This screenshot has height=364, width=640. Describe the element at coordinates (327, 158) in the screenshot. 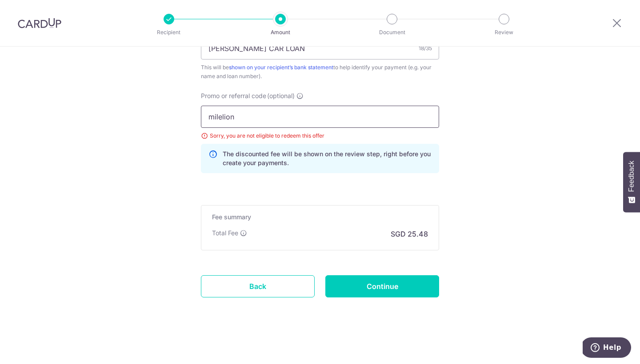

I see `p: The discounted fee will be shown on the review step, right before you create your payments.` at that location.